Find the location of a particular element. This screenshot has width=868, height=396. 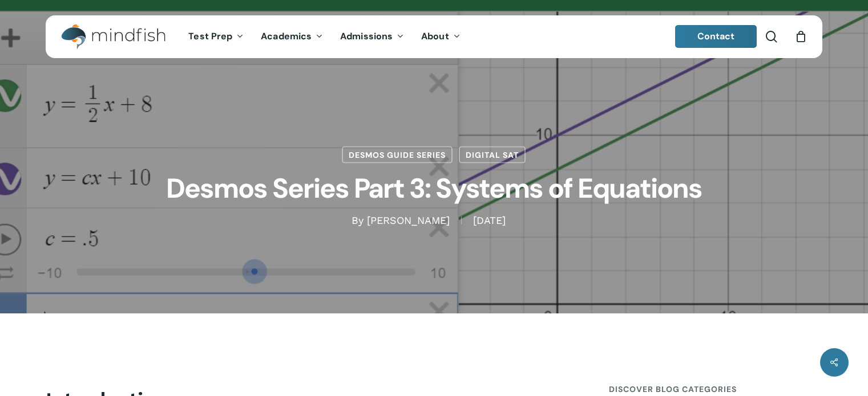

a: About is located at coordinates (440, 36).